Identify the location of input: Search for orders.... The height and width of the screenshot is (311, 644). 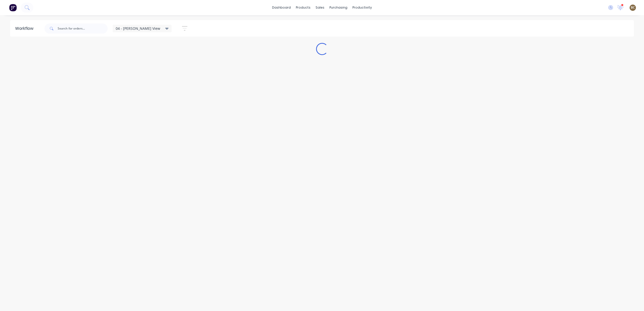
(83, 28).